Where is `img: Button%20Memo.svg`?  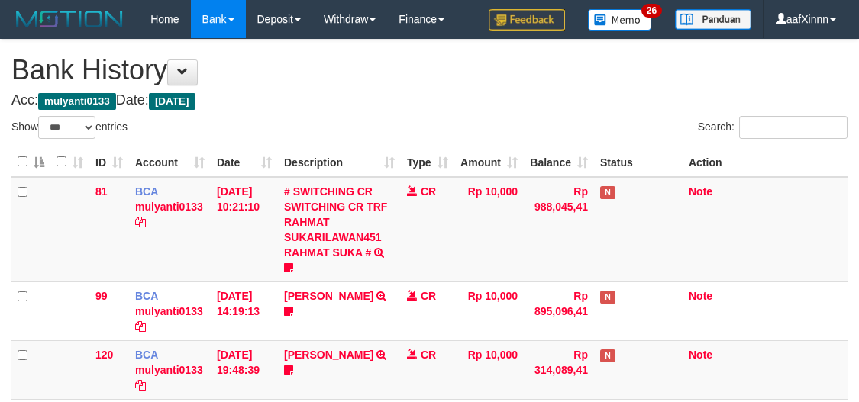 img: Button%20Memo.svg is located at coordinates (620, 20).